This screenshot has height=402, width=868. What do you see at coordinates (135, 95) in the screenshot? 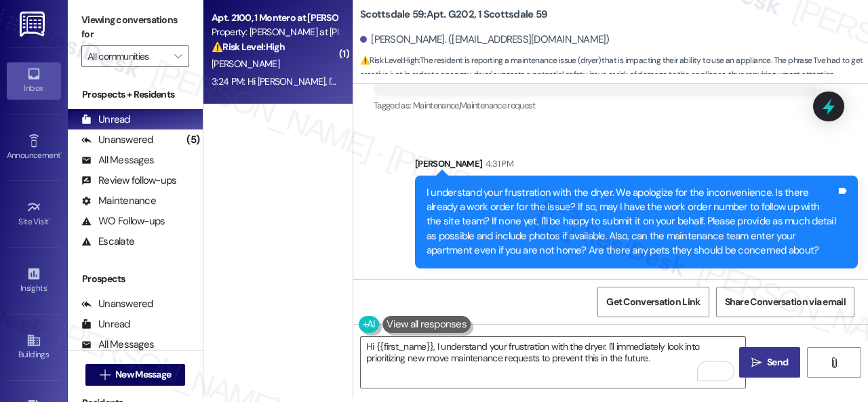
I see `div: Prospects + Residents` at bounding box center [135, 95].